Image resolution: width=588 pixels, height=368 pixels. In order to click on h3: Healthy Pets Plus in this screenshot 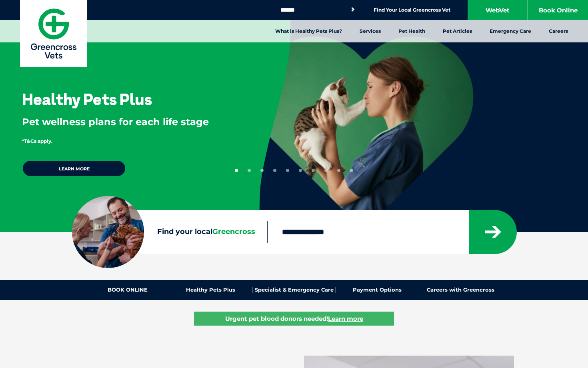, I will do `click(87, 99)`.